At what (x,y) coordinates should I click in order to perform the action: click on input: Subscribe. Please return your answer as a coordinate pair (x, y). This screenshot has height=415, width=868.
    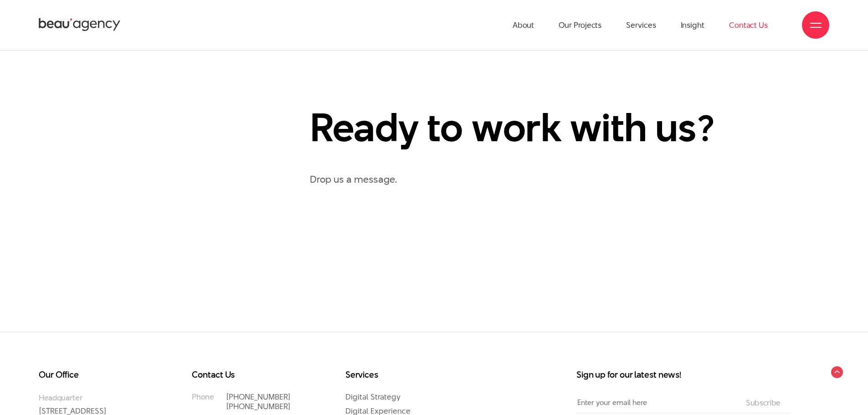
    Looking at the image, I should click on (763, 402).